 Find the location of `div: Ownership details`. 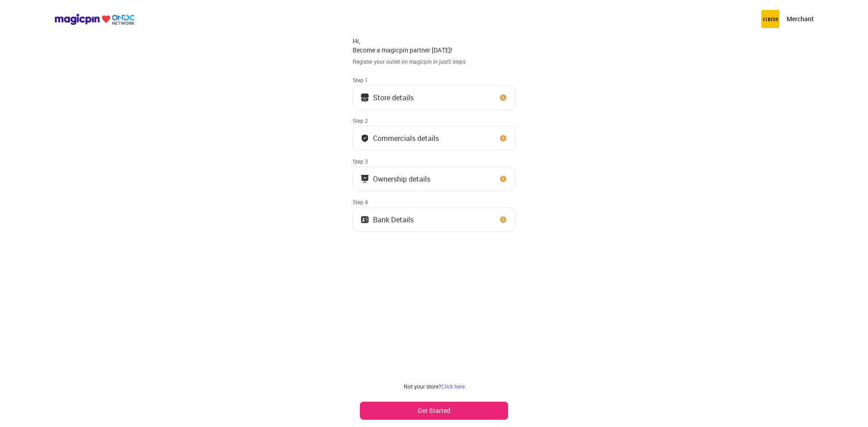

div: Ownership details is located at coordinates (402, 179).